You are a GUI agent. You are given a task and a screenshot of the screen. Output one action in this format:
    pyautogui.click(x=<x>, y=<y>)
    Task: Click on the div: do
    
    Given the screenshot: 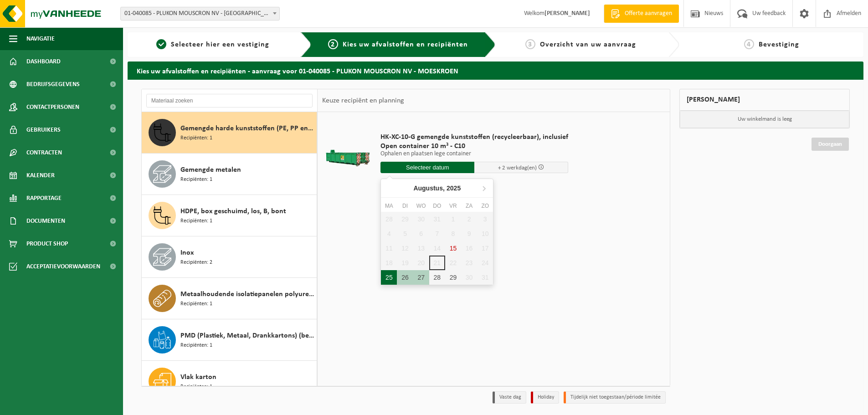 What is the action you would take?
    pyautogui.click(x=437, y=206)
    